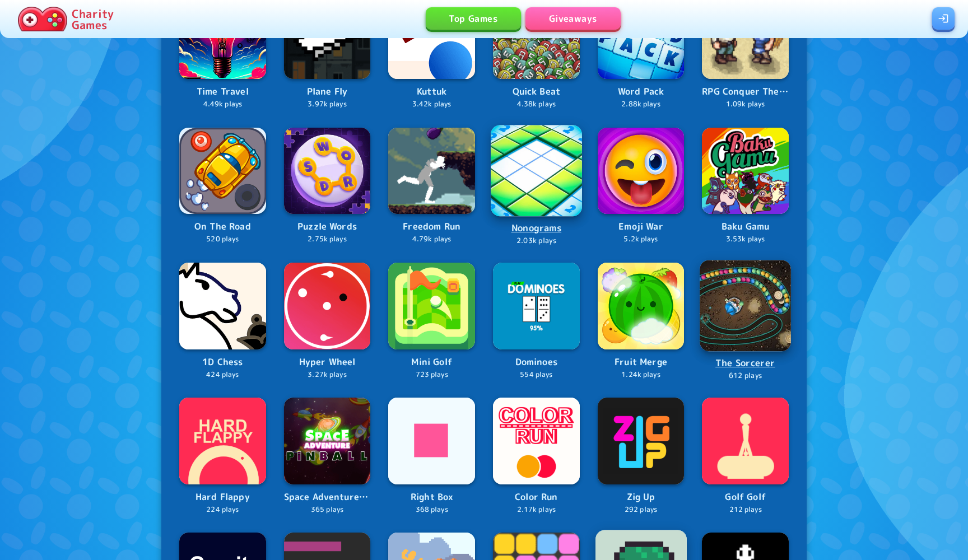  I want to click on p: 365 plays, so click(327, 509).